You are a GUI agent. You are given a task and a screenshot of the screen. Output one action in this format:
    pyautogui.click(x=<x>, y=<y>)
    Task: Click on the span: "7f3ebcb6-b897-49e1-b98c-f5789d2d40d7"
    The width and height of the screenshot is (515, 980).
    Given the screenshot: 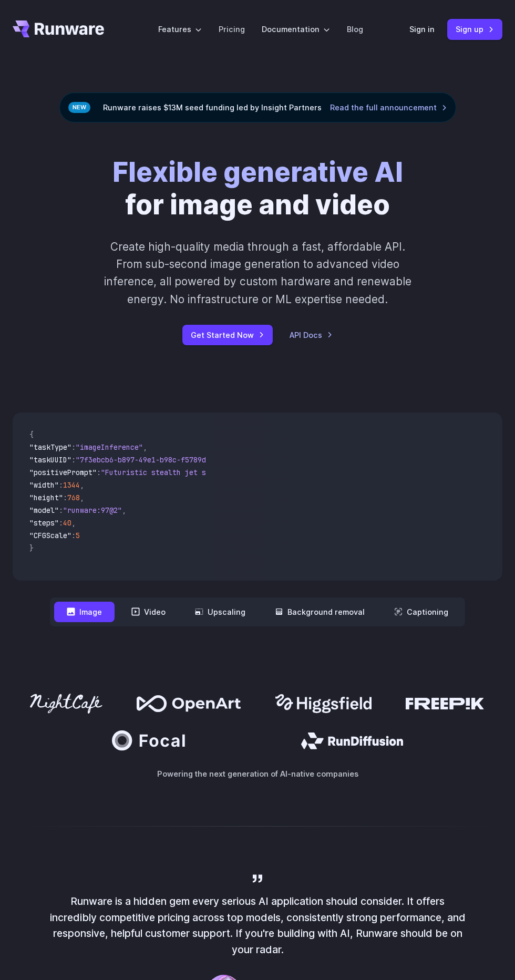 What is the action you would take?
    pyautogui.click(x=156, y=459)
    